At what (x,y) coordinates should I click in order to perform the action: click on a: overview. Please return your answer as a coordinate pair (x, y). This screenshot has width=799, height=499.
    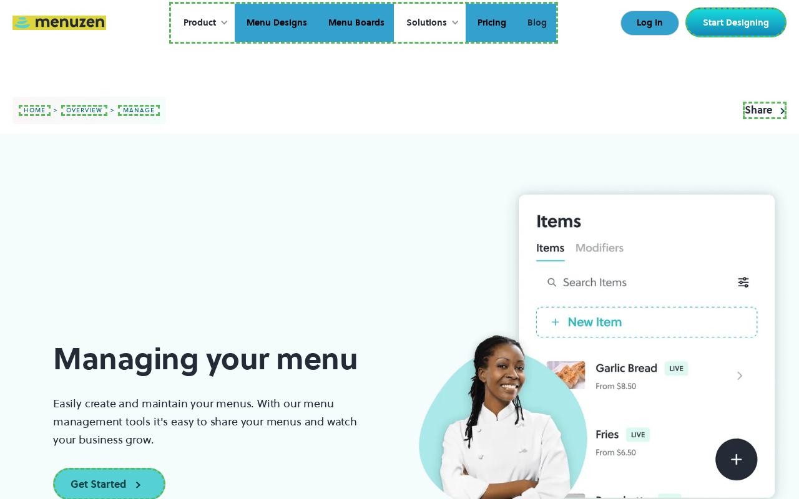
    Looking at the image, I should click on (84, 110).